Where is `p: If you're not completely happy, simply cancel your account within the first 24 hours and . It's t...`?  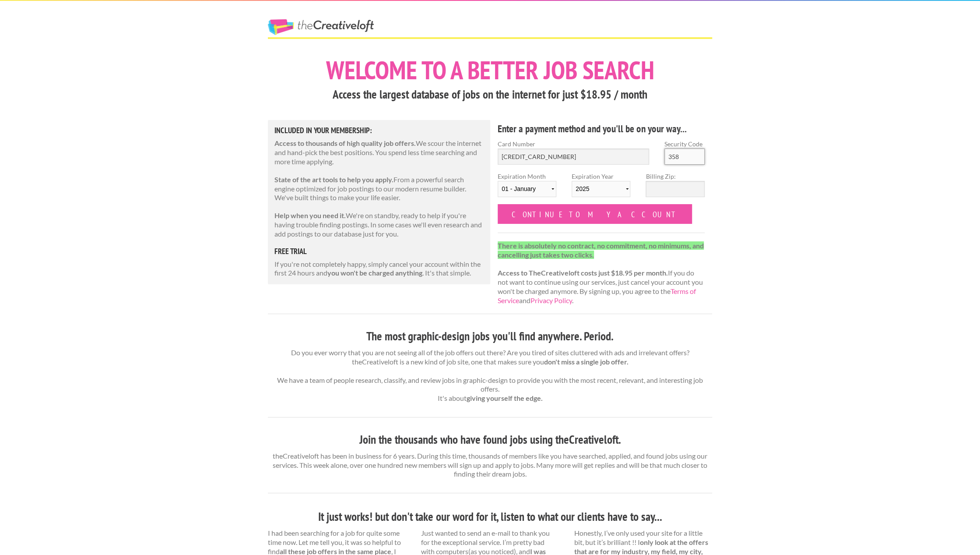 p: If you're not completely happy, simply cancel your account within the first 24 hours and . It's t... is located at coordinates (379, 269).